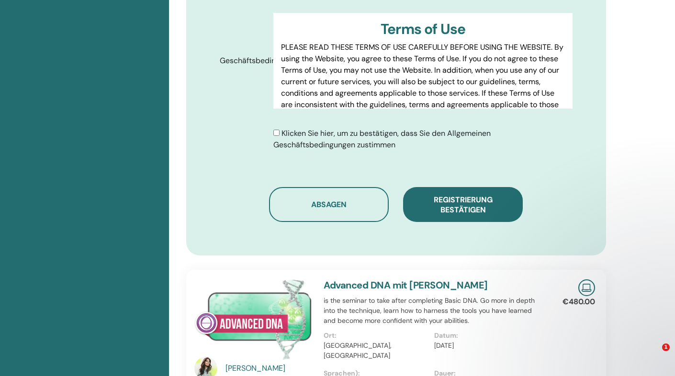 The height and width of the screenshot is (376, 675). Describe the element at coordinates (329, 204) in the screenshot. I see `button: Absagen` at that location.